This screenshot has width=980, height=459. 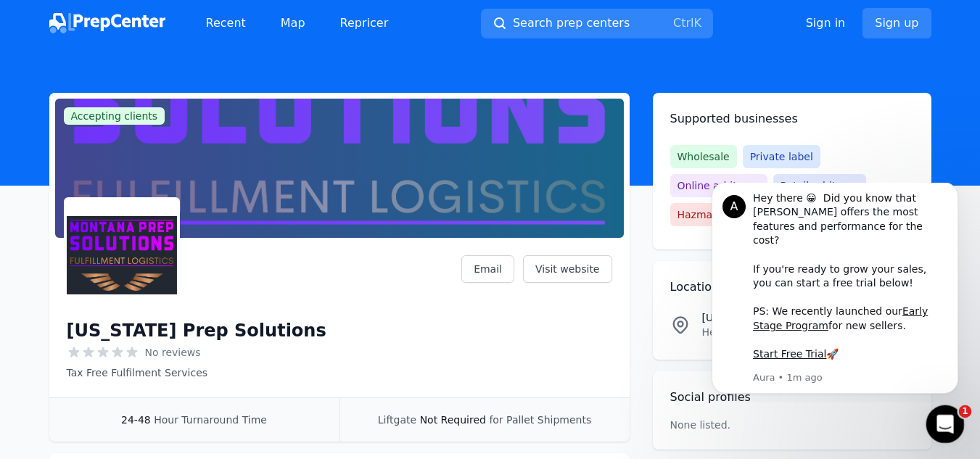 I want to click on p: The team can also help, so click(x=125, y=26).